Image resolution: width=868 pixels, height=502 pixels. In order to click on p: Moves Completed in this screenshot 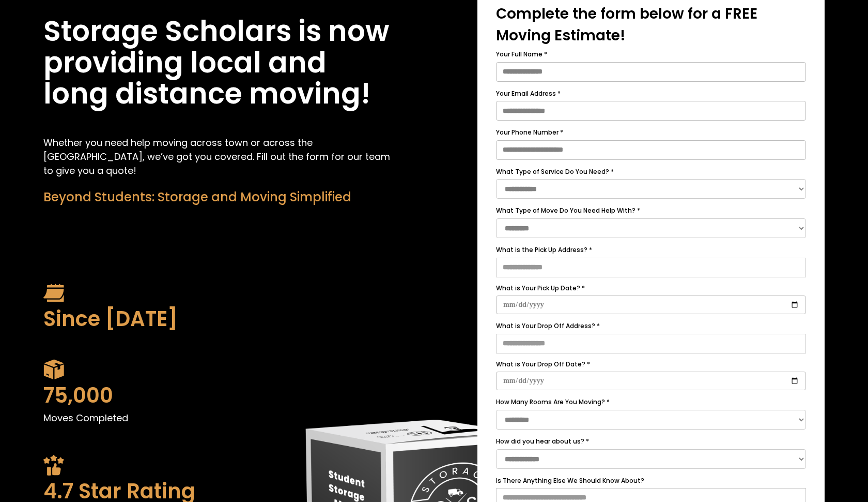, I will do `click(217, 418)`.